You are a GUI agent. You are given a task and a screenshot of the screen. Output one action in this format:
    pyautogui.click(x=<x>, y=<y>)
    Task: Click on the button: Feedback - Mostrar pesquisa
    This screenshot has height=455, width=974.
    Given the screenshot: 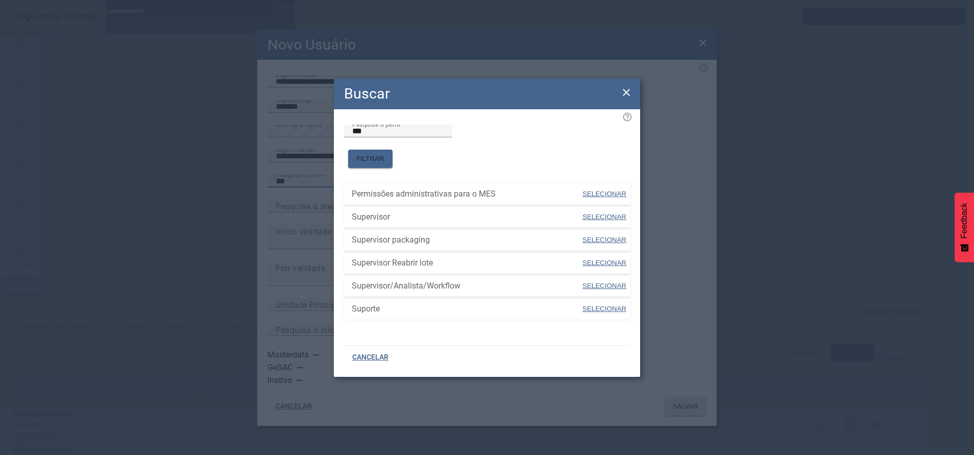 What is the action you would take?
    pyautogui.click(x=965, y=227)
    